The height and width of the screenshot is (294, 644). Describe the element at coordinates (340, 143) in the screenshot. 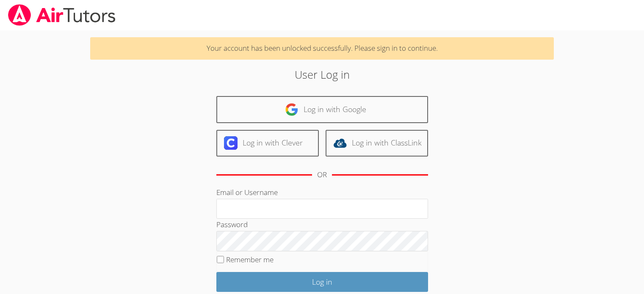

I see `img: classlink-logo-d6bb404cc1216ec64c9a2012d9dc4662098be43eaf13dc465df04b49fa7ab582.svg` at that location.